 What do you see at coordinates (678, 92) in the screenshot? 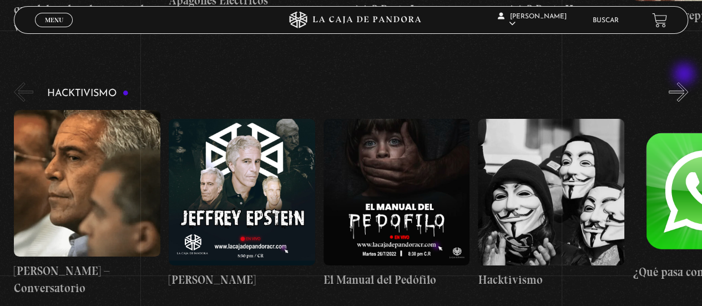
I see `button: Next` at bounding box center [678, 92].